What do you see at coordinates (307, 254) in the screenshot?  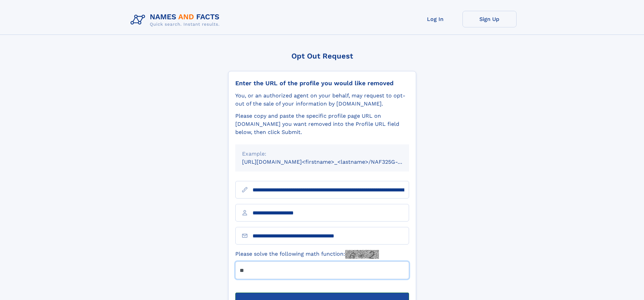 I see `label: Please solve the following math function:` at bounding box center [307, 254].